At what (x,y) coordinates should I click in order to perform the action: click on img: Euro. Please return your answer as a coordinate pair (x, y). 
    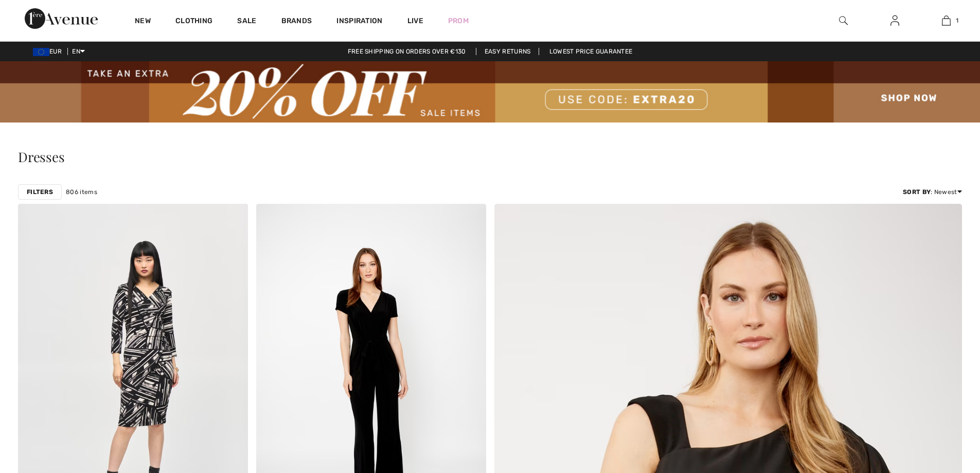
    Looking at the image, I should click on (41, 52).